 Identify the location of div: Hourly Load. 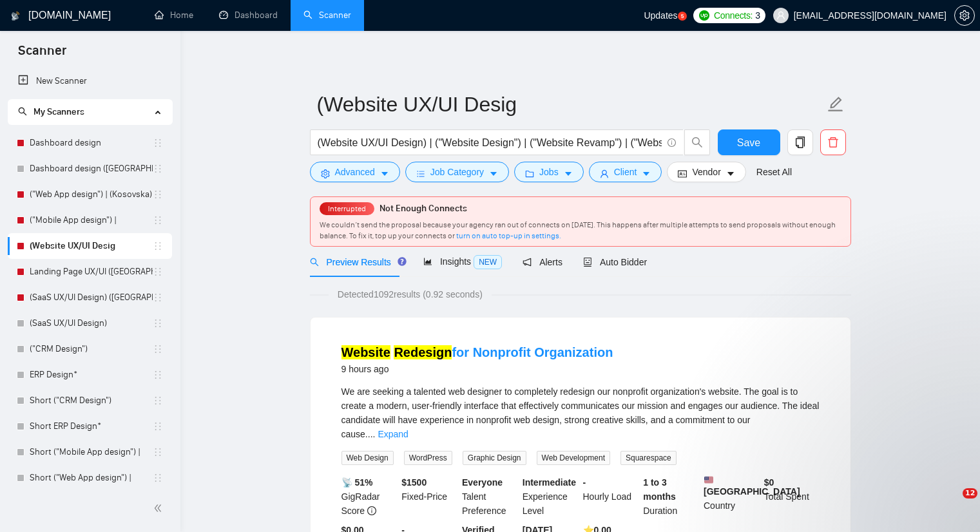
(611, 497).